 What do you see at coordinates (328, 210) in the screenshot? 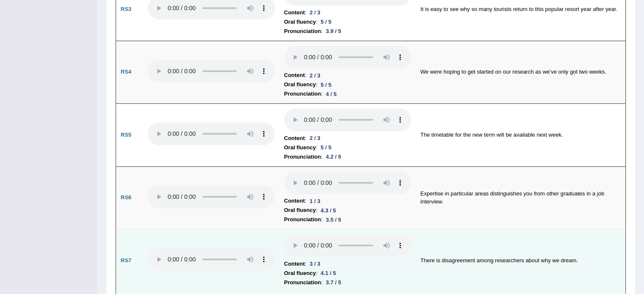
I see `div: 4.3 / 5` at bounding box center [328, 210].